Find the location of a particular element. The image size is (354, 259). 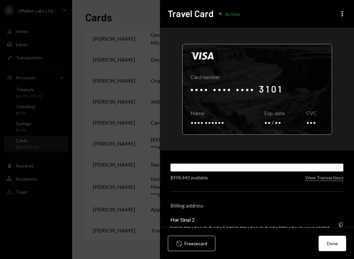

div: Billing address is located at coordinates (257, 205).